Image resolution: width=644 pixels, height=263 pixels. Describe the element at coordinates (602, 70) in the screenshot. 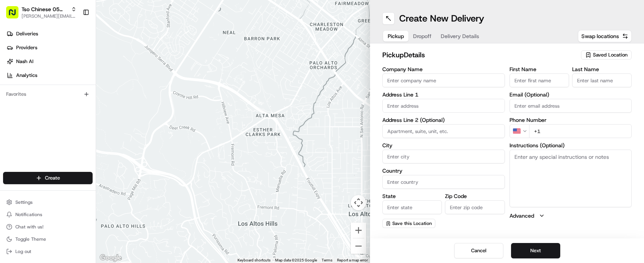

I see `label: Last Name` at that location.